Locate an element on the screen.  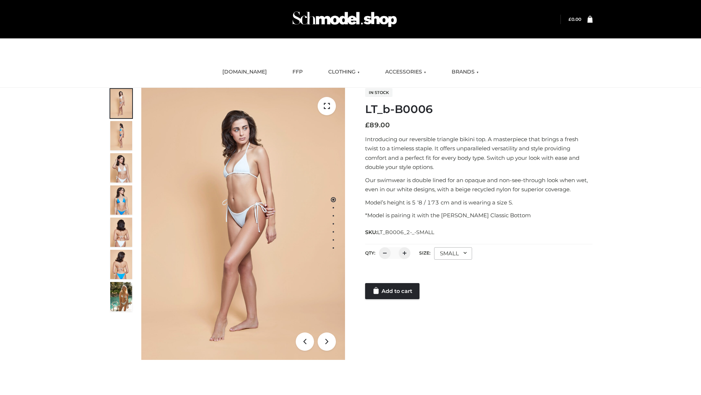
h1: LT_b-B0006 is located at coordinates (479, 109).